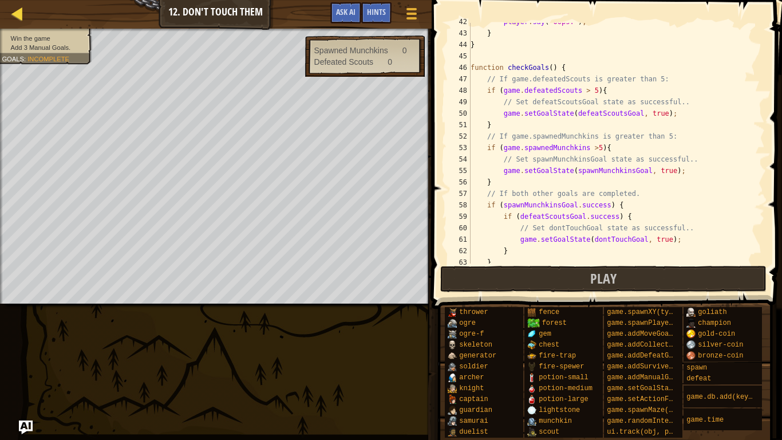  I want to click on li: Win the game, so click(44, 38).